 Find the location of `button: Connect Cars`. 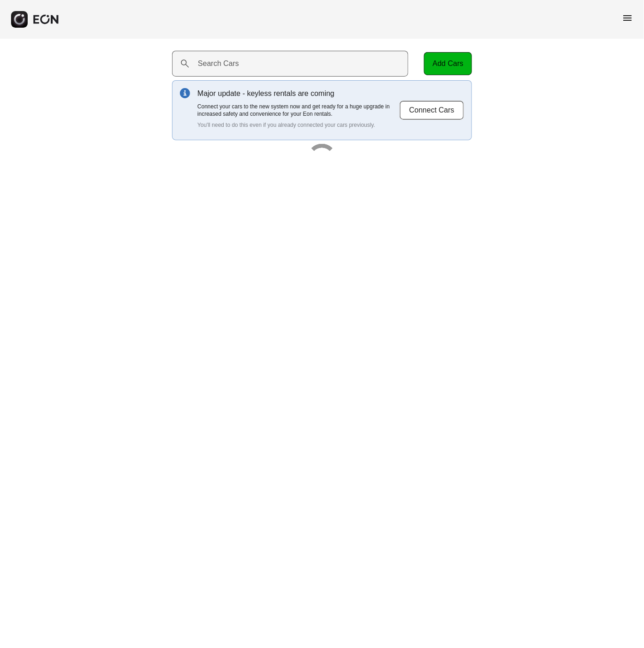

button: Connect Cars is located at coordinates (432, 110).